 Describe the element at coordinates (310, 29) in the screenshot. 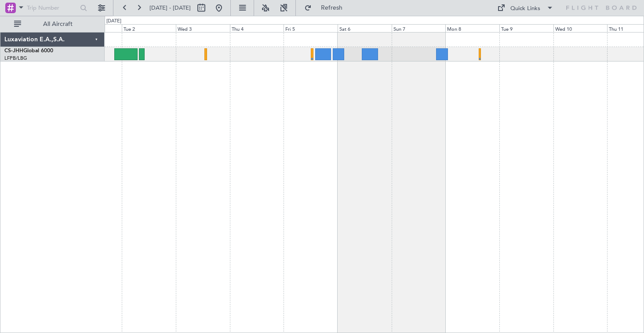

I see `div: Fri 5` at that location.